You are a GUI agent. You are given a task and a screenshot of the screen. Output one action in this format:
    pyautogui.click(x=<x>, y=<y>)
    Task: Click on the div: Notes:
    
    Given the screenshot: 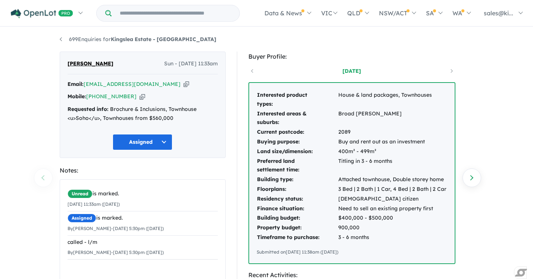 What is the action you would take?
    pyautogui.click(x=142, y=170)
    